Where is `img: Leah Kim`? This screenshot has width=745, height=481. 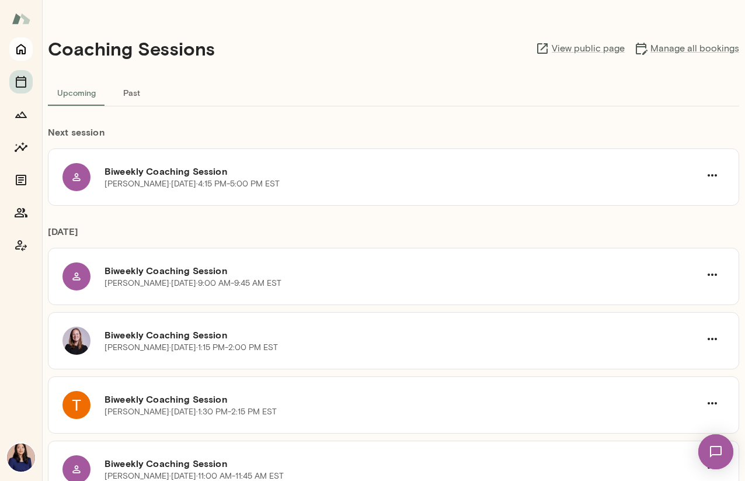
img: Leah Kim is located at coordinates (21, 457).